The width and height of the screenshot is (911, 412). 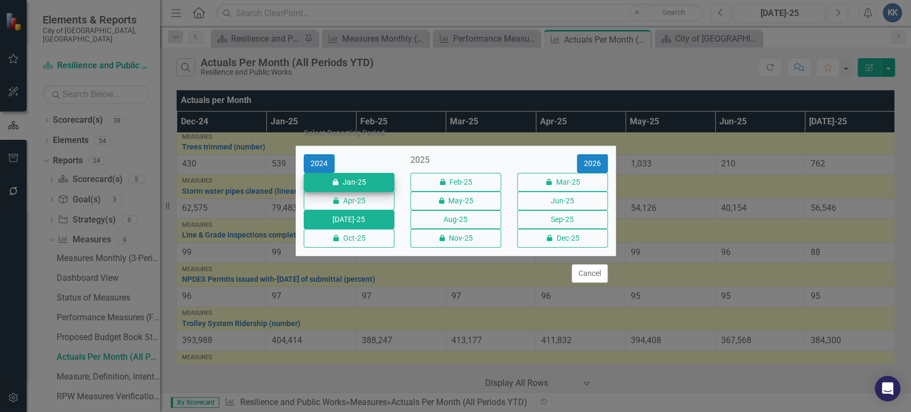 What do you see at coordinates (349, 201) in the screenshot?
I see `button: Apr-25` at bounding box center [349, 201].